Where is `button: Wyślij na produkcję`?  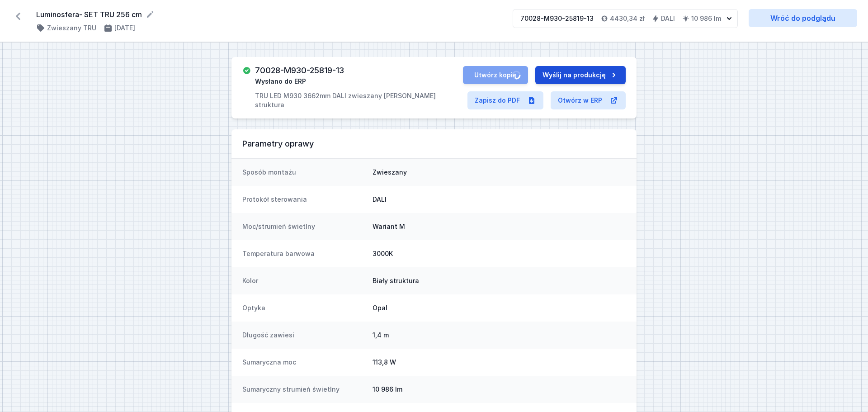
button: Wyślij na produkcję is located at coordinates (580, 75).